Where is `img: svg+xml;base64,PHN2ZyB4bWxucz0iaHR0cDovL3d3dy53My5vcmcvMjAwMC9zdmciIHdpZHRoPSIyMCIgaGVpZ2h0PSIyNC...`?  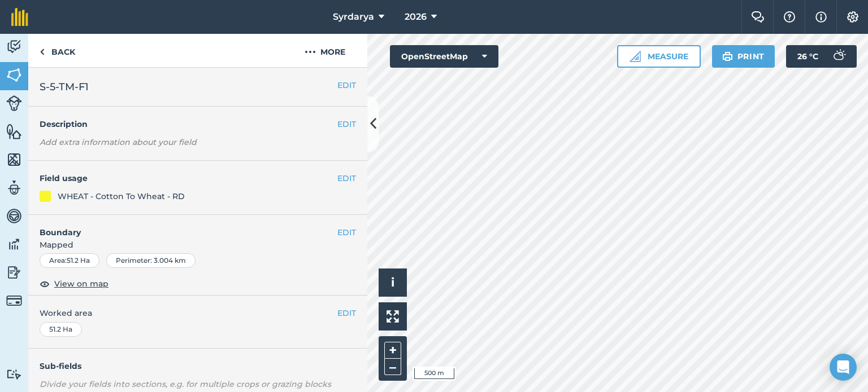
img: svg+xml;base64,PHN2ZyB4bWxucz0iaHR0cDovL3d3dy53My5vcmcvMjAwMC9zdmciIHdpZHRoPSIyMCIgaGVpZ2h0PSIyNC... is located at coordinates (310, 52).